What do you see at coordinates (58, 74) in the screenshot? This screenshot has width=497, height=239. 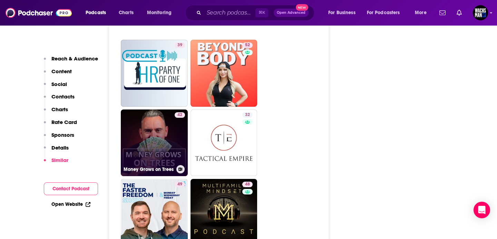 I see `button: Content` at bounding box center [58, 74].